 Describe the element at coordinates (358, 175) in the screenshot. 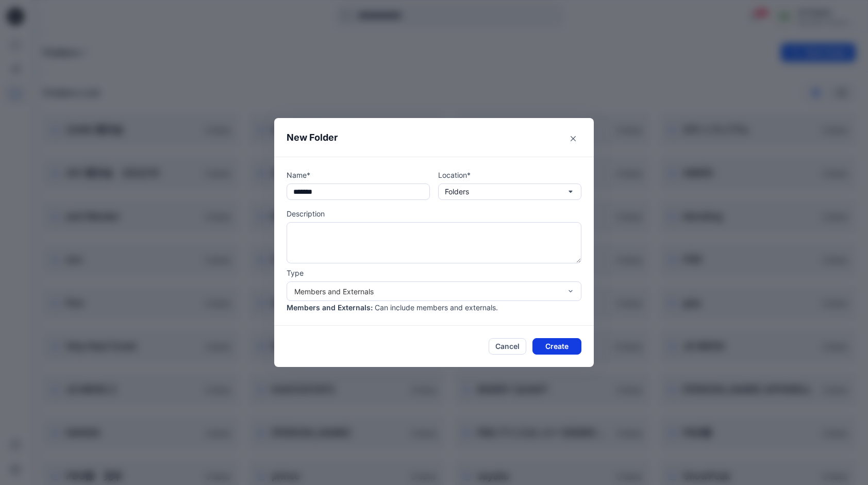

I see `p: Name*` at that location.